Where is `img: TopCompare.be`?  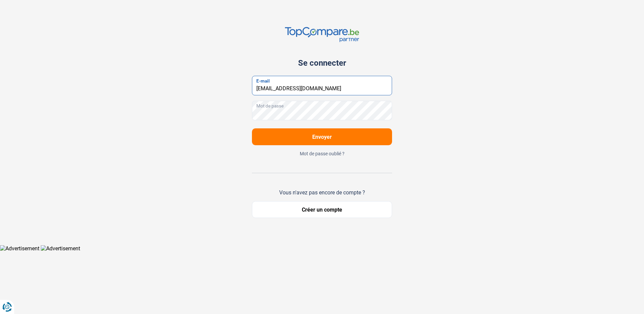 img: TopCompare.be is located at coordinates (322, 34).